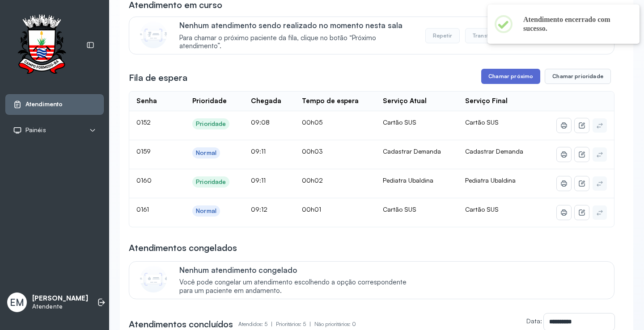  I want to click on span: Pediatra Ubaldina, so click(490, 180).